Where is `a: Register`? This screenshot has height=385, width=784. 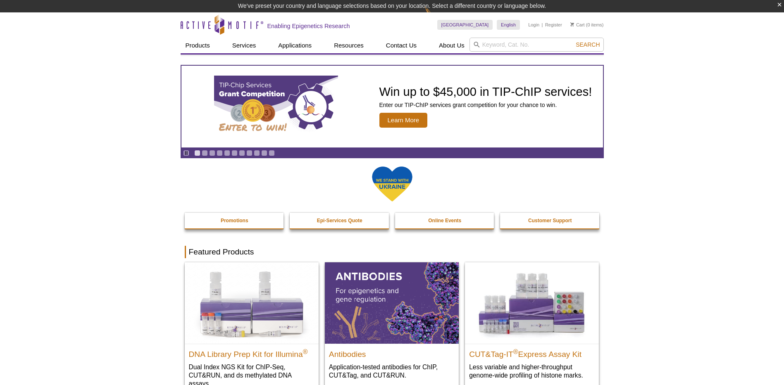
a: Register is located at coordinates (553, 25).